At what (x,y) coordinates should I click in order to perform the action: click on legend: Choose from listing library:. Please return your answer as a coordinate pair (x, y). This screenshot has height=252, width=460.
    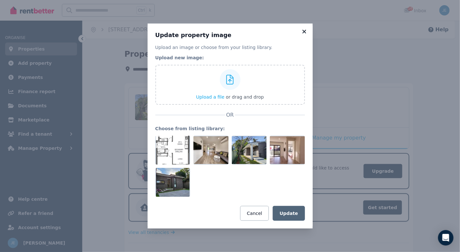
    Looking at the image, I should click on (230, 129).